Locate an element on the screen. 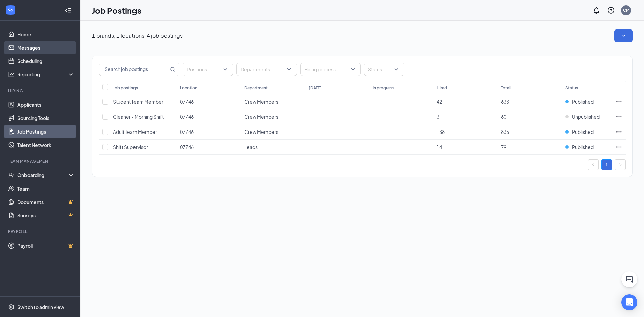  span: 14 is located at coordinates (439, 147).